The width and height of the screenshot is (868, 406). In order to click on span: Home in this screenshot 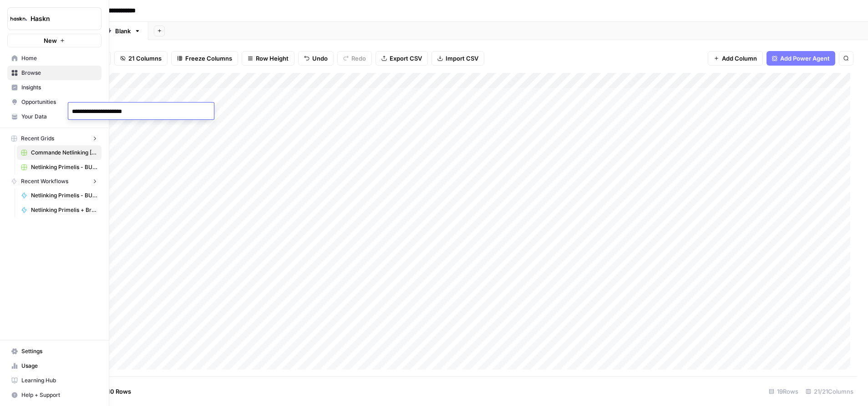, I will do `click(59, 59)`.